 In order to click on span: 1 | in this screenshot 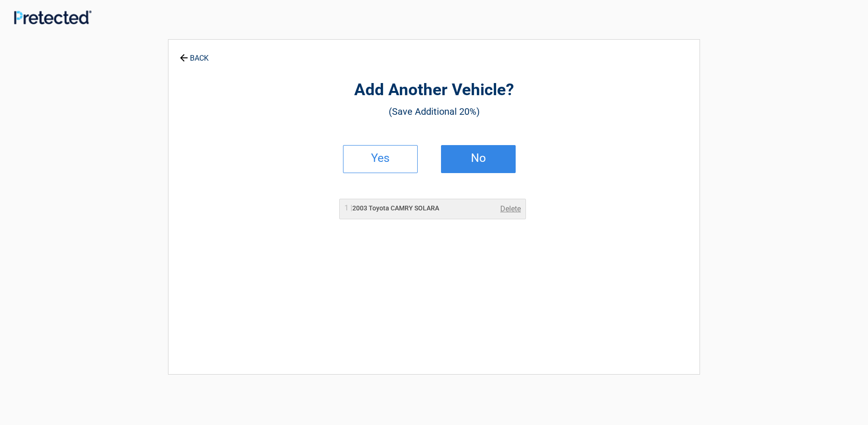, I will do `click(348, 207)`.